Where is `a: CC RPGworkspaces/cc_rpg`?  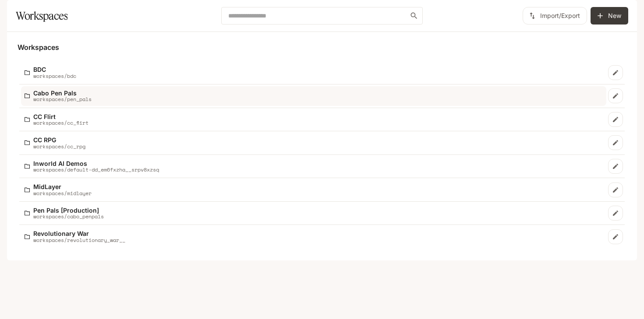 a: CC RPGworkspaces/cc_rpg is located at coordinates (314, 143).